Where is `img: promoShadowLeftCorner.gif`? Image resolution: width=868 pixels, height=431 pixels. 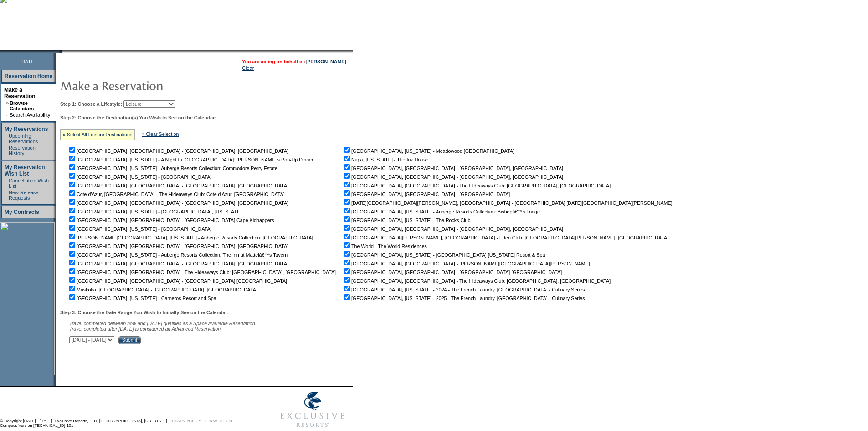
img: promoShadowLeftCorner.gif is located at coordinates (60, 51).